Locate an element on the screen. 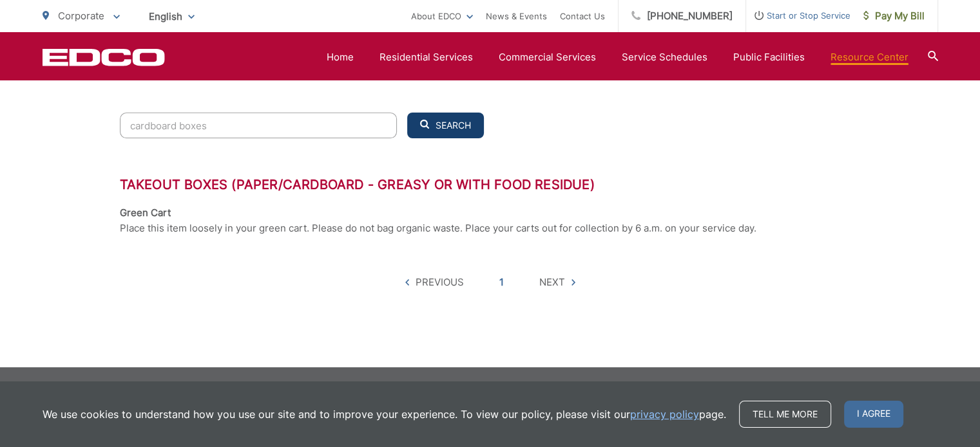 The image size is (980, 447). a: Resource Center is located at coordinates (870, 57).